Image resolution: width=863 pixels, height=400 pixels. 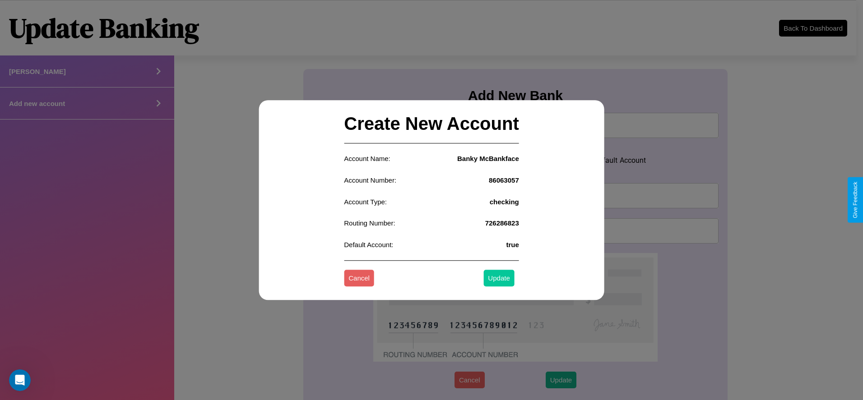 I want to click on button: Cancel, so click(x=359, y=278).